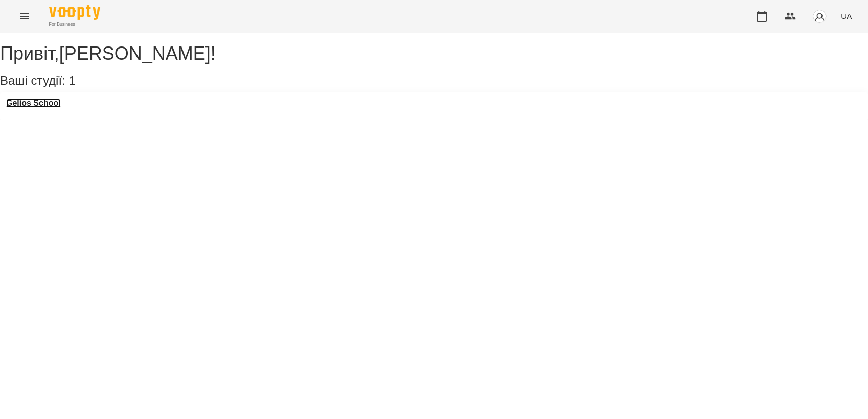 The image size is (868, 419). What do you see at coordinates (33, 103) in the screenshot?
I see `a: Gelios School` at bounding box center [33, 103].